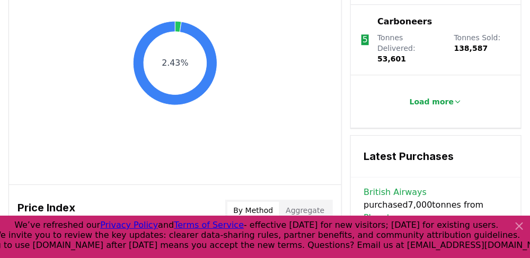 The height and width of the screenshot is (258, 530). Describe the element at coordinates (46, 210) in the screenshot. I see `h3: Price Index` at that location.